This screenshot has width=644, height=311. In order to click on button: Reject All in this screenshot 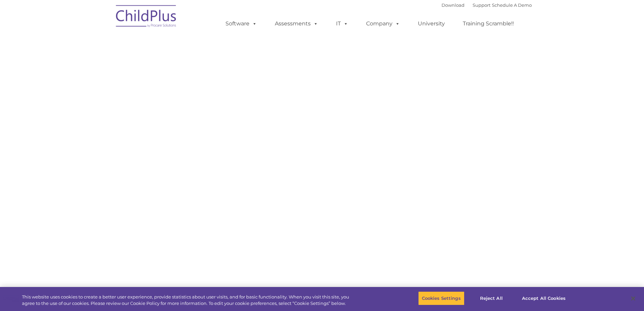, I will do `click(491, 299)`.